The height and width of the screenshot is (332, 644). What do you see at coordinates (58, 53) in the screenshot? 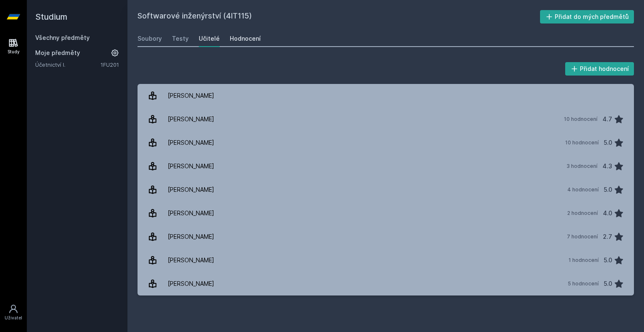
I see `span: Moje předměty` at bounding box center [58, 53].